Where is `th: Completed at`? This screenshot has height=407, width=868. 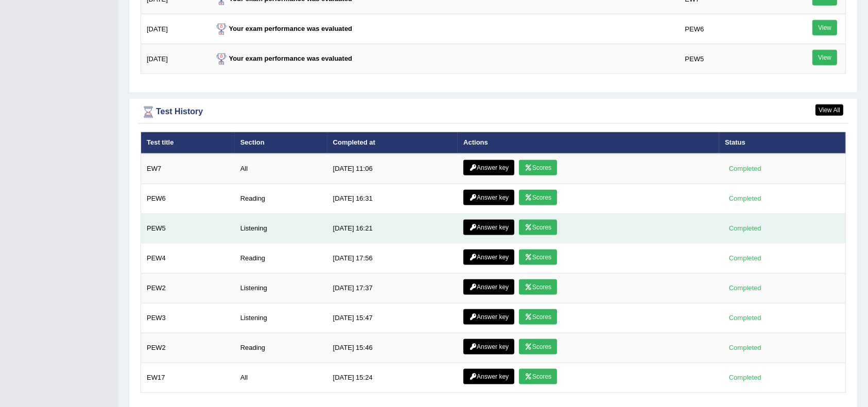
th: Completed at is located at coordinates (393, 143).